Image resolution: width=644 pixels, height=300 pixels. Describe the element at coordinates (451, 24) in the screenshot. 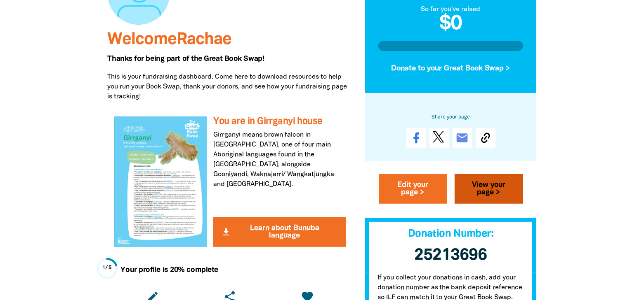

I see `h2: $0` at that location.